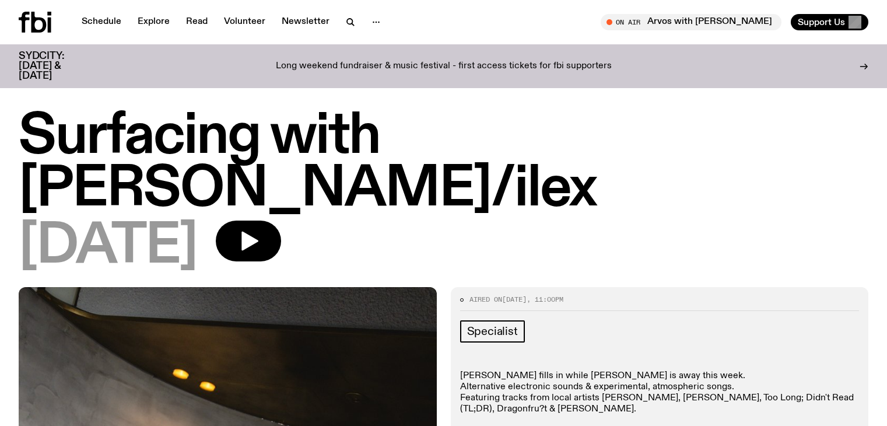  I want to click on a: Volunteer, so click(244, 22).